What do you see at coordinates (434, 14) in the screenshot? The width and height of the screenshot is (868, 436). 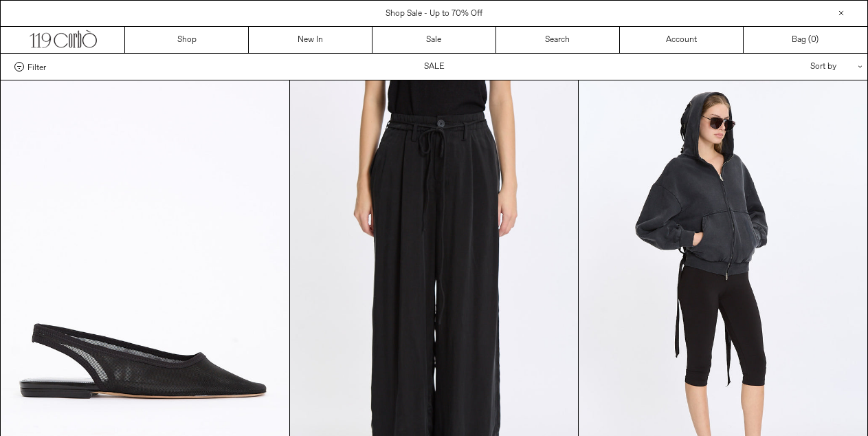 I see `a: Shop Sale - Up to 70% Off` at bounding box center [434, 14].